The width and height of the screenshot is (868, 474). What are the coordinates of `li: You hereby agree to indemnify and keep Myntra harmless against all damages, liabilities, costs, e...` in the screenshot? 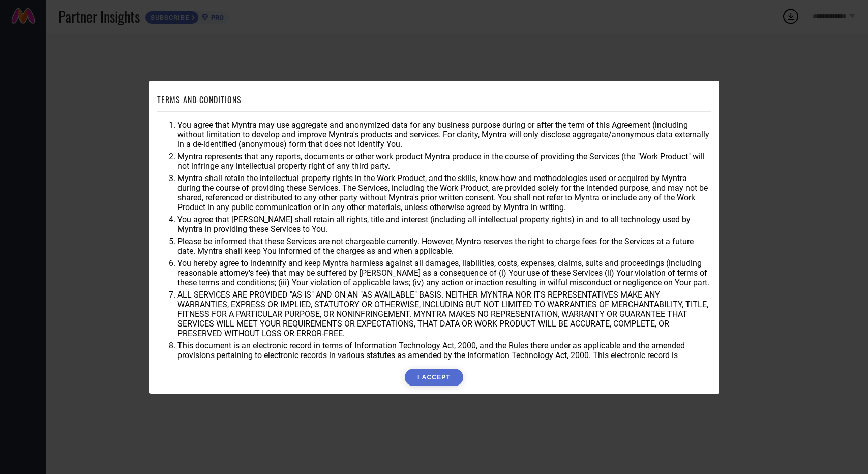 It's located at (445, 272).